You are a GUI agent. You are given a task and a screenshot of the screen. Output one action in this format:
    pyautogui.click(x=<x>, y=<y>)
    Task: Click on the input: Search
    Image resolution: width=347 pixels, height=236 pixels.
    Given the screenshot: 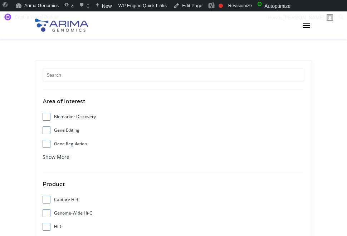 What is the action you would take?
    pyautogui.click(x=173, y=75)
    